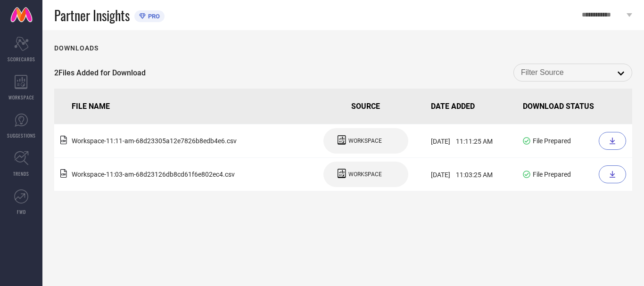 This screenshot has height=286, width=644. What do you see at coordinates (92, 15) in the screenshot?
I see `span: Partner Insights` at bounding box center [92, 15].